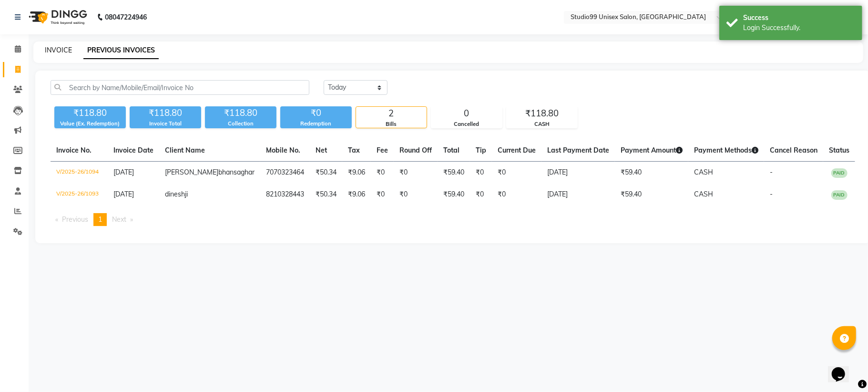 The image size is (868, 392). I want to click on span: Invoice Date, so click(133, 150).